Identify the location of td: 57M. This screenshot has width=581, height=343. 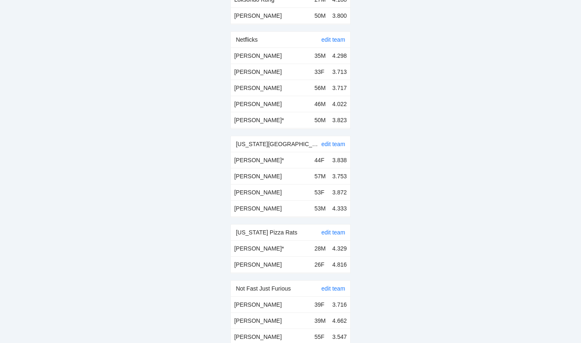
(320, 176).